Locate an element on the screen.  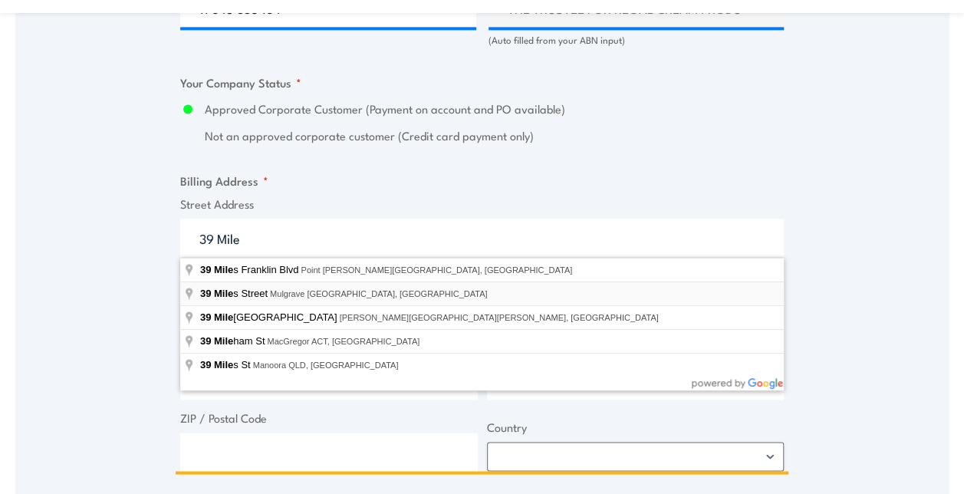
legend: Billing Address is located at coordinates (224, 180).